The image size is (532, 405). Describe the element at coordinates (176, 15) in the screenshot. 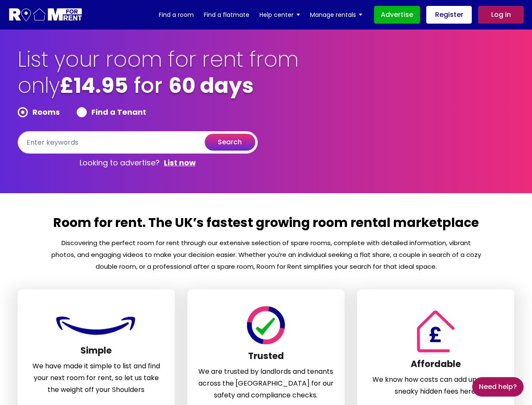

I see `a: Find a room` at that location.